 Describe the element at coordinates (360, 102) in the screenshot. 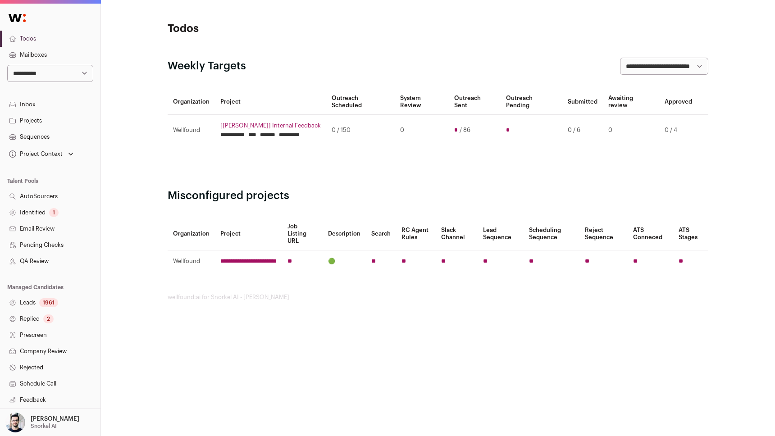

I see `th: Outreach Scheduled` at that location.